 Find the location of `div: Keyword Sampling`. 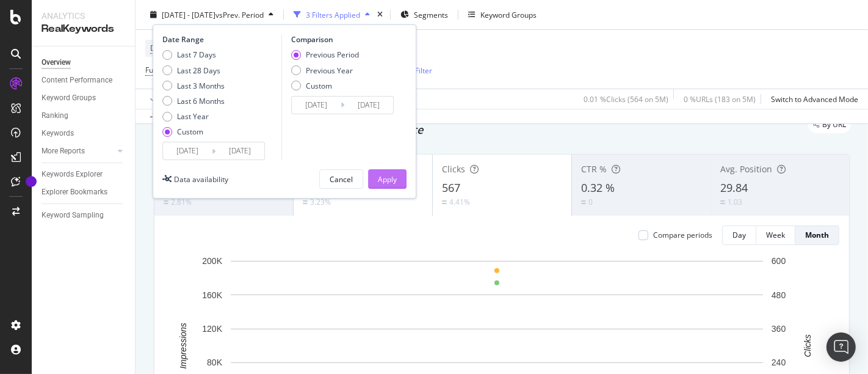

div: Keyword Sampling is located at coordinates (72, 215).